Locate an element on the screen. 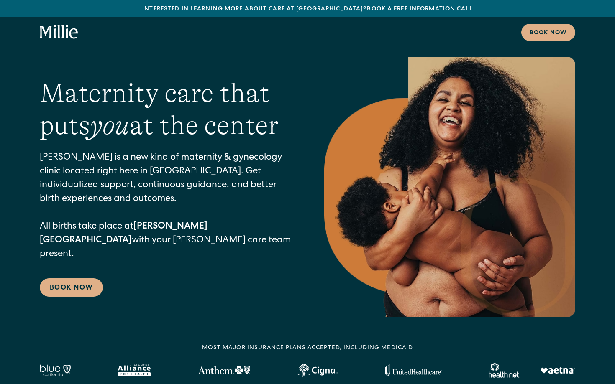 The image size is (615, 384). img: United Healthcare logo is located at coordinates (413, 371).